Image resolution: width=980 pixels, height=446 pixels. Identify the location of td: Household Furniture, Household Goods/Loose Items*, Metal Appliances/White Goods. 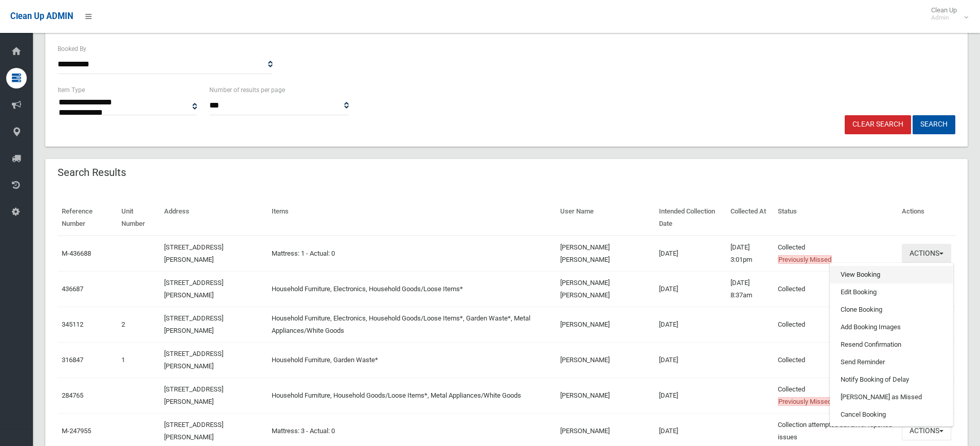
(411, 394).